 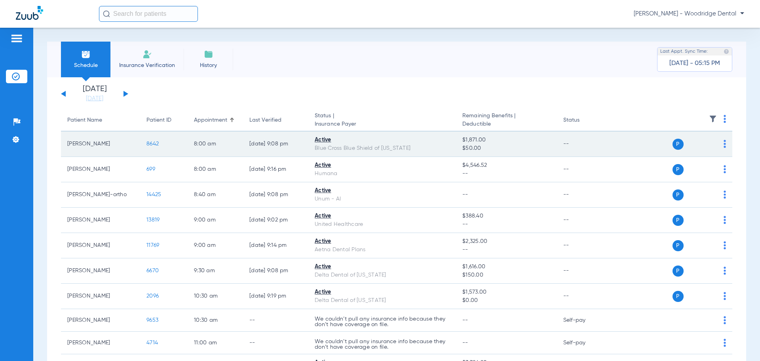 I want to click on span: $150.00, so click(x=506, y=275).